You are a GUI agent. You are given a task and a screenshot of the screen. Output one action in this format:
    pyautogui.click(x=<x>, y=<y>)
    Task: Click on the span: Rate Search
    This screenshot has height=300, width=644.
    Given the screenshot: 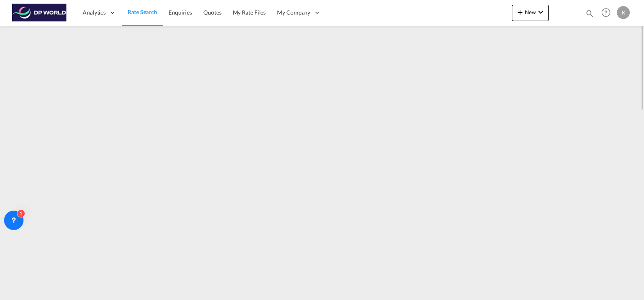 What is the action you would take?
    pyautogui.click(x=142, y=12)
    